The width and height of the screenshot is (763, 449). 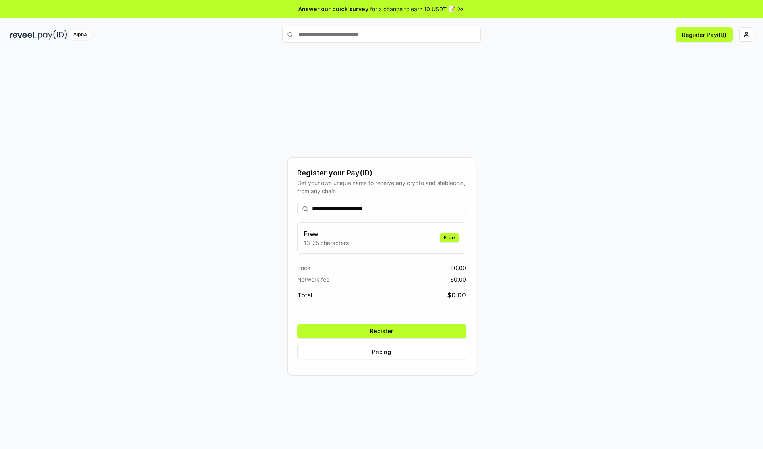 I want to click on div: Register your Pay(ID), so click(x=382, y=173).